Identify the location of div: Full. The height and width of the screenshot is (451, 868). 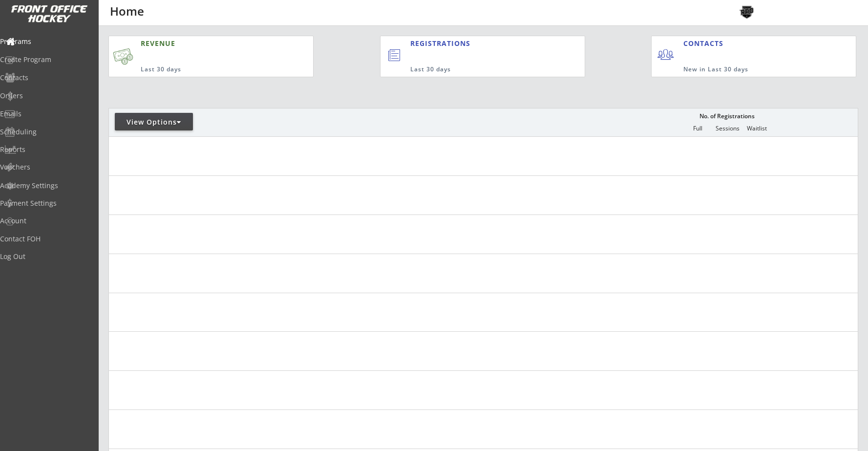
(697, 129).